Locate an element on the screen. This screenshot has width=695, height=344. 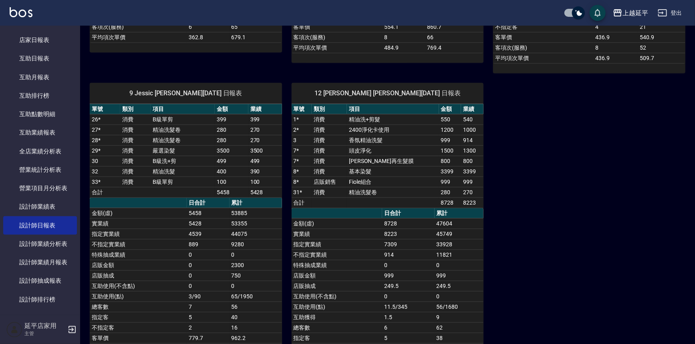
td: 互助獲得 is located at coordinates (337, 317).